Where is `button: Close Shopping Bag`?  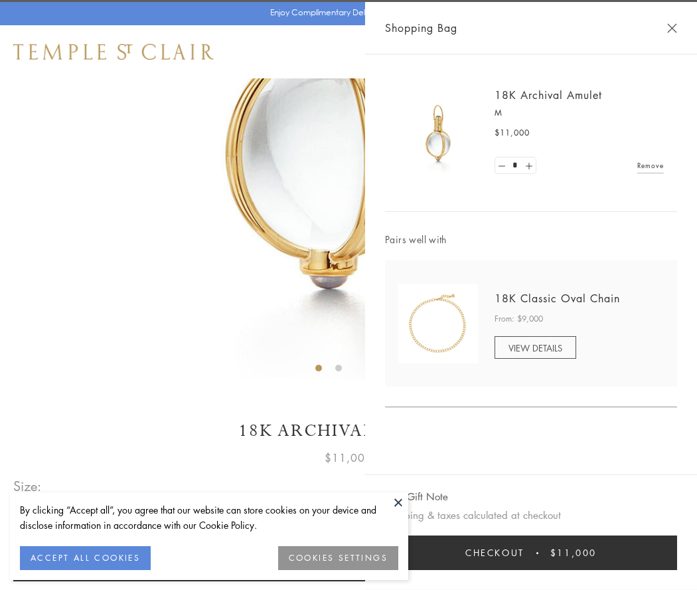 button: Close Shopping Bag is located at coordinates (672, 28).